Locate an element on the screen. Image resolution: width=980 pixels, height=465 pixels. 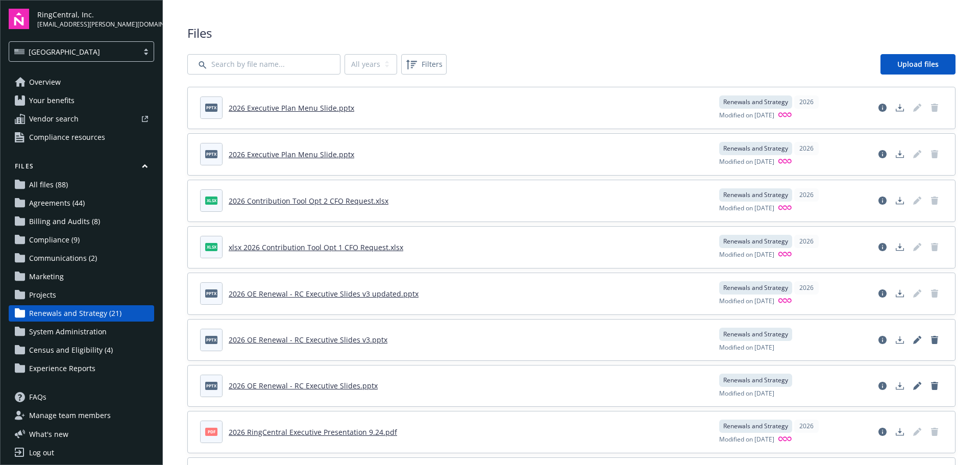
input: Search by file name... is located at coordinates (264, 65).